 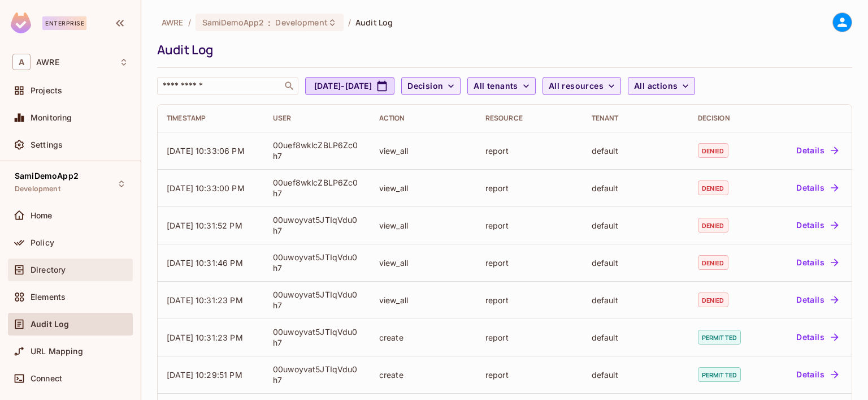 What do you see at coordinates (21, 22) in the screenshot?
I see `img: SReyMgAAAABJRU5ErkJggg==` at bounding box center [21, 22].